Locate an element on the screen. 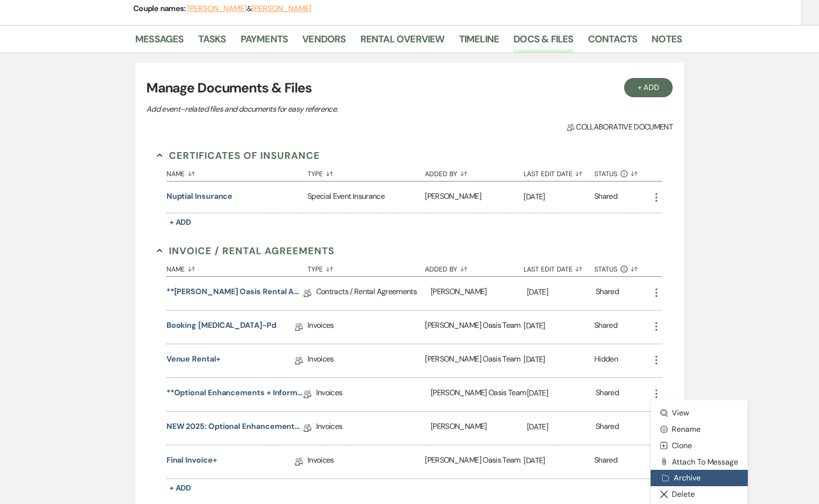 Image resolution: width=819 pixels, height=504 pixels. button: Nuptial Insurance is located at coordinates (199, 196).